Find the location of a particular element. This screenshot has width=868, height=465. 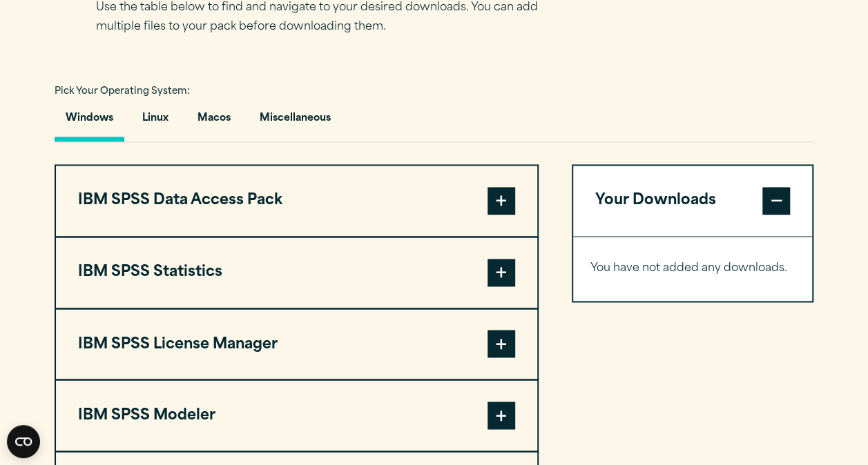

button: IBM SPSS Statistics is located at coordinates (296, 273).